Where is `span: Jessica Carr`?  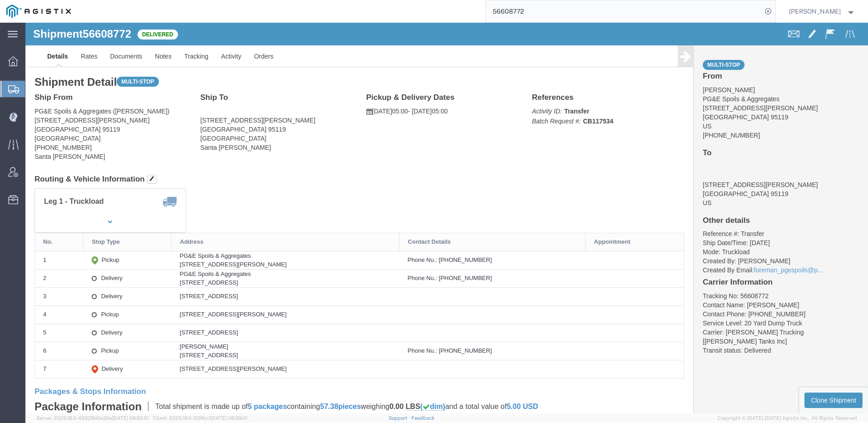
span: Jessica Carr is located at coordinates (815, 11).